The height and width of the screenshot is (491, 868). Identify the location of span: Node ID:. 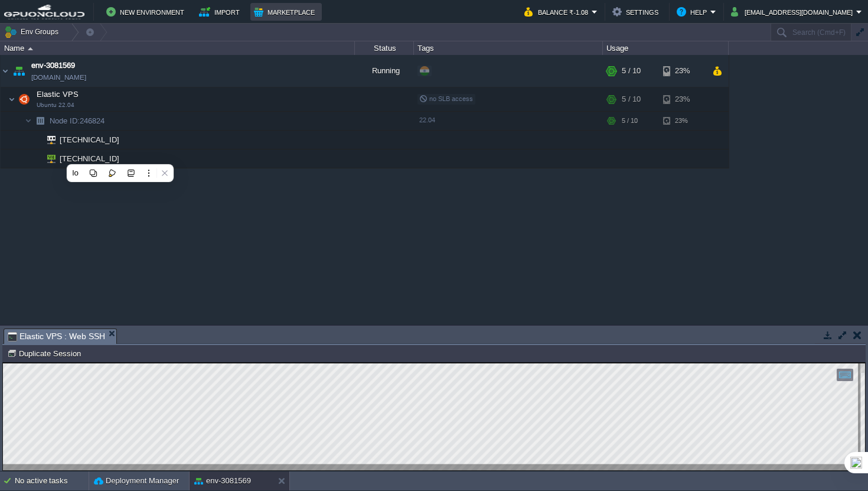
(64, 120).